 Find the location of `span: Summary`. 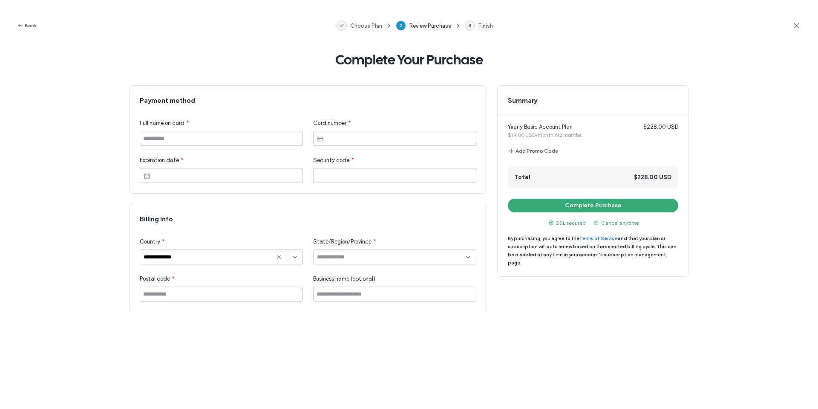

span: Summary is located at coordinates (593, 101).